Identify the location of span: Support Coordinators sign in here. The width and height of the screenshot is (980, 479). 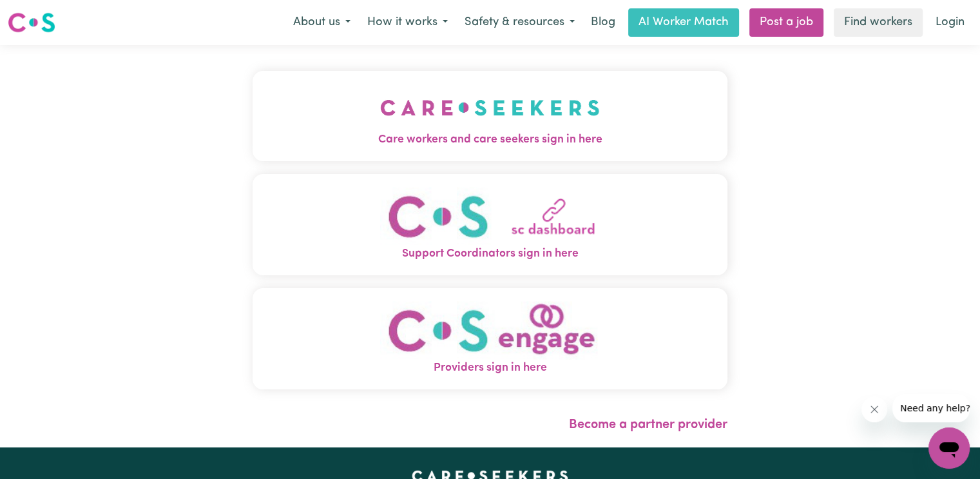
(490, 254).